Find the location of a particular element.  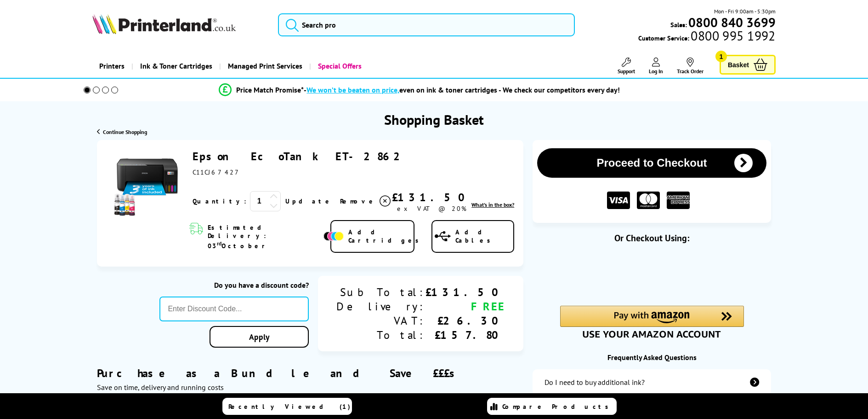

img: Add Cartridges is located at coordinates (334, 236).